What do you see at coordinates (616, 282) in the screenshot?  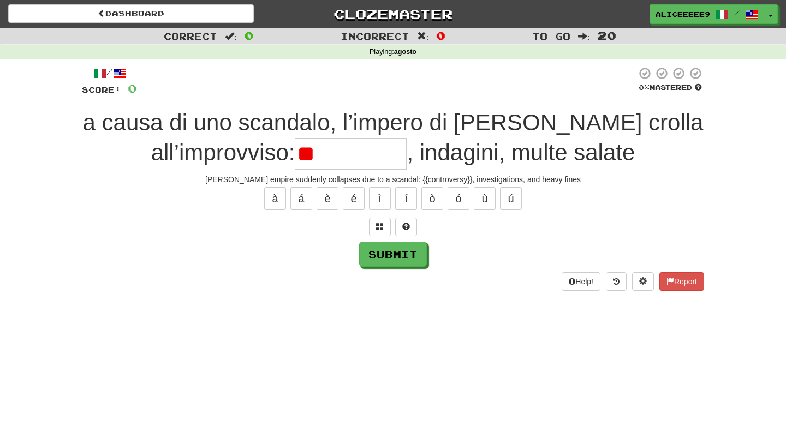 I see `button: Round history (alt+y)` at bounding box center [616, 282].